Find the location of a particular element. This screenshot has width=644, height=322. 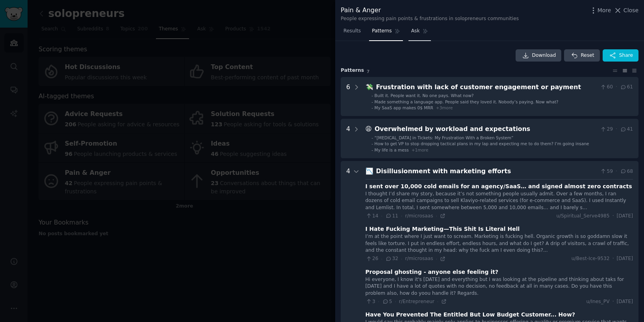

span: 59 is located at coordinates (607, 171).